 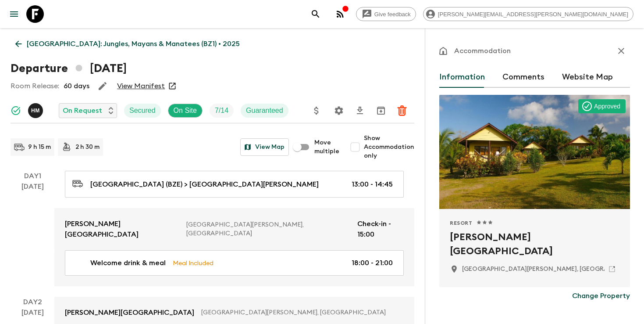 What do you see at coordinates (483, 51) in the screenshot?
I see `p: Accommodation` at bounding box center [483, 51].